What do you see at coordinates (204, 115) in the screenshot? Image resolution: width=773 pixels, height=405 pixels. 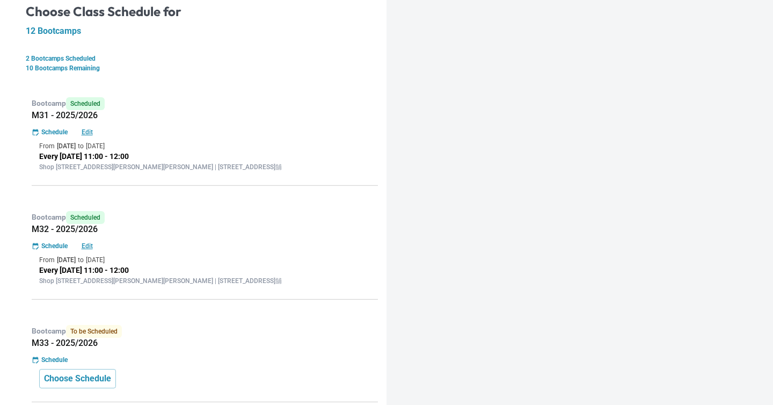 I see `h5: M31 - 2025/2026` at bounding box center [204, 115].